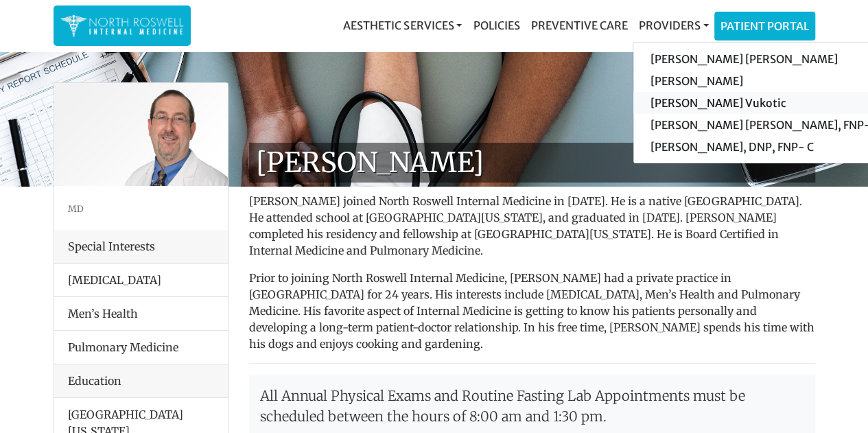  I want to click on small: MD, so click(75, 209).